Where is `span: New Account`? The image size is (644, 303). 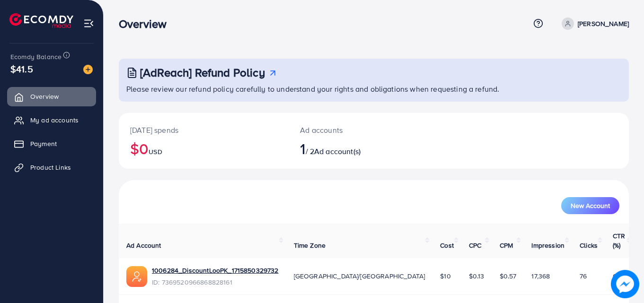 span: New Account is located at coordinates (590, 206).